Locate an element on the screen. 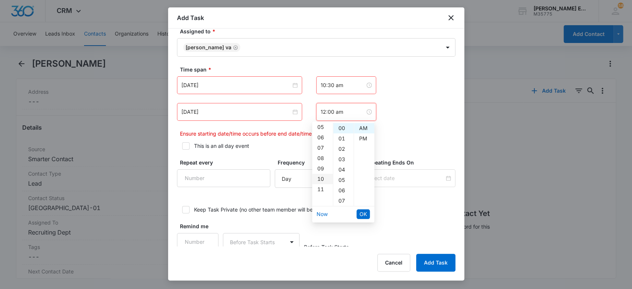 The image size is (632, 289). label: Repeating Ends On is located at coordinates (412, 162).